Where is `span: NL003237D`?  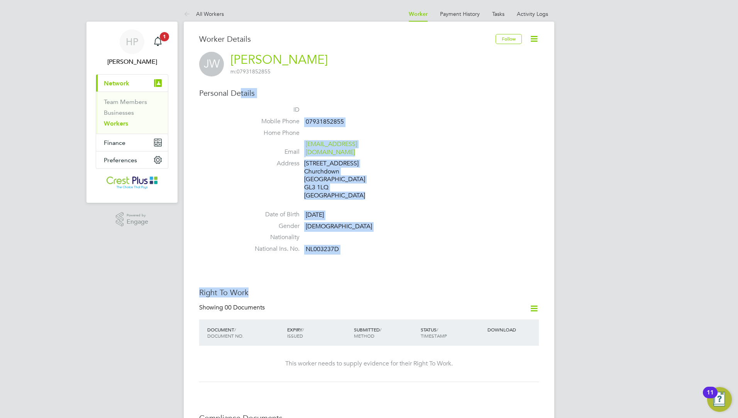
span: NL003237D is located at coordinates (322, 249).